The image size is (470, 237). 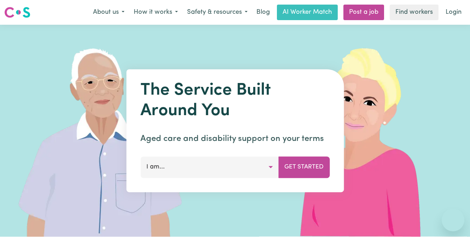 I want to click on a: Find workers, so click(x=414, y=12).